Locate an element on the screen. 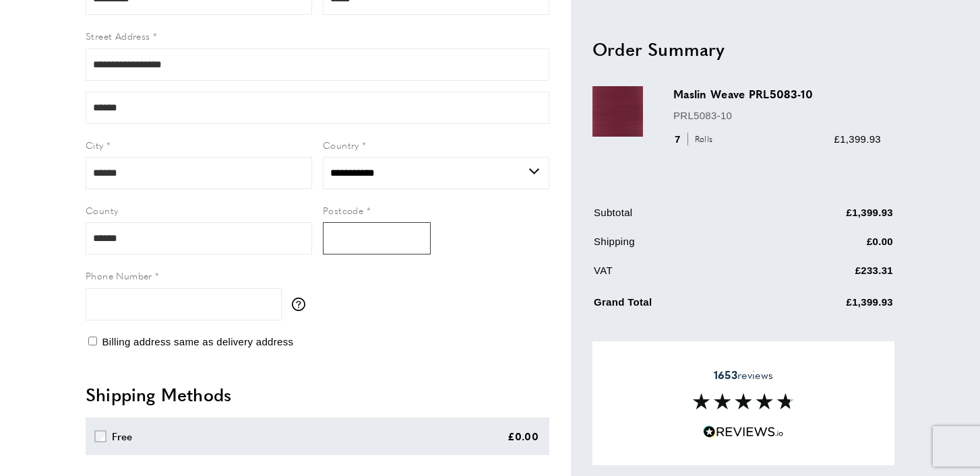 The width and height of the screenshot is (980, 476). span: City is located at coordinates (95, 145).